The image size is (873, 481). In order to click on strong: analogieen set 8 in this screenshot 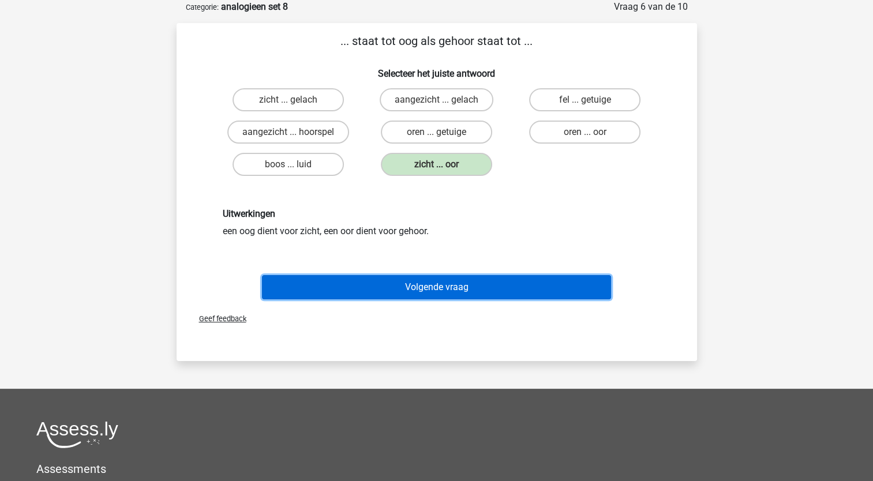, I will do `click(255, 6)`.